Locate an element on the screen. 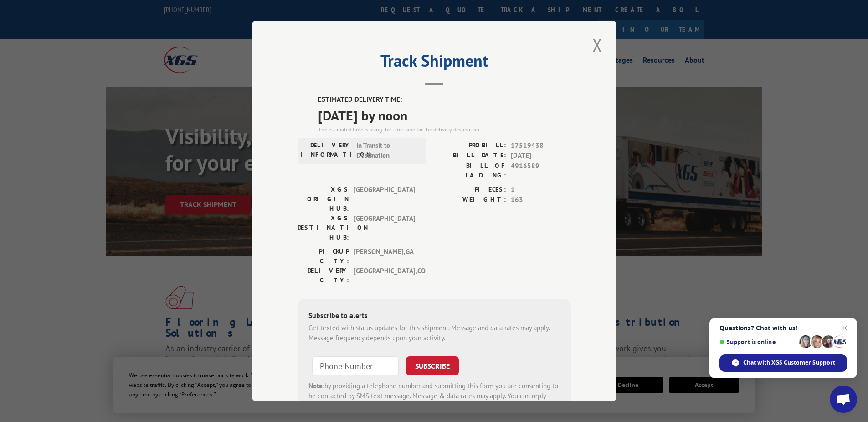 The height and width of the screenshot is (422, 868). span: In Transit to Destination is located at coordinates (387, 151).